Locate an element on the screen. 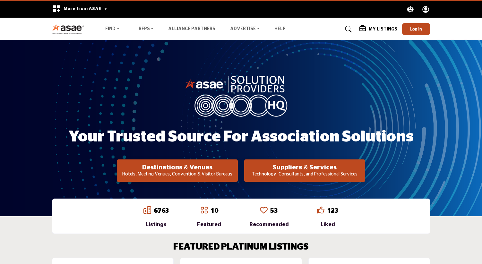 This screenshot has width=482, height=264. p: Technology, Consultants, and Professional Services is located at coordinates (305, 175).